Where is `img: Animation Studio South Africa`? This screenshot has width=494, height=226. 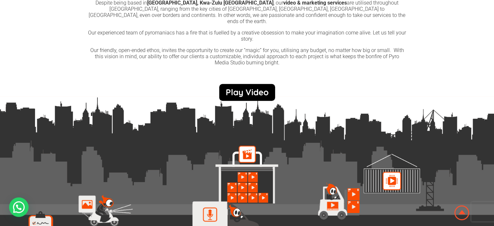 img: Animation Studio South Africa is located at coordinates (462, 212).